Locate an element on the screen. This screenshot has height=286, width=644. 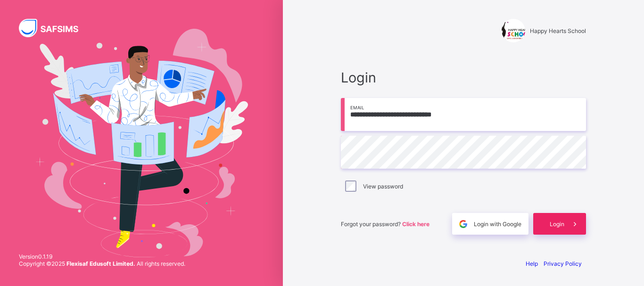
span: Version 0.1.19 is located at coordinates (102, 256).